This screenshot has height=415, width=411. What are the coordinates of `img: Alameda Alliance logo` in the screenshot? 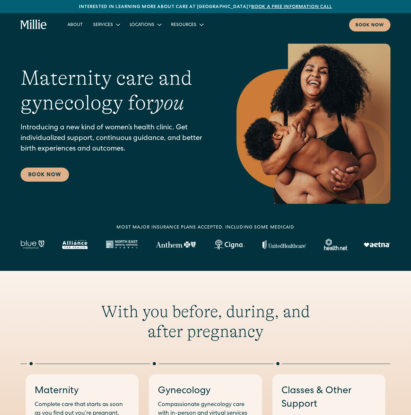 It's located at (75, 245).